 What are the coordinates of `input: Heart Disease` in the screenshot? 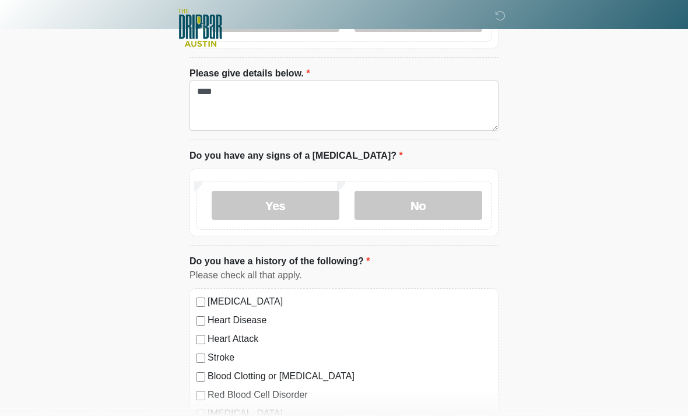 It's located at (200, 321).